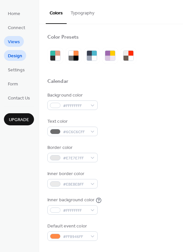 The height and width of the screenshot is (252, 183). What do you see at coordinates (19, 97) in the screenshot?
I see `a: Contact Us` at bounding box center [19, 97].